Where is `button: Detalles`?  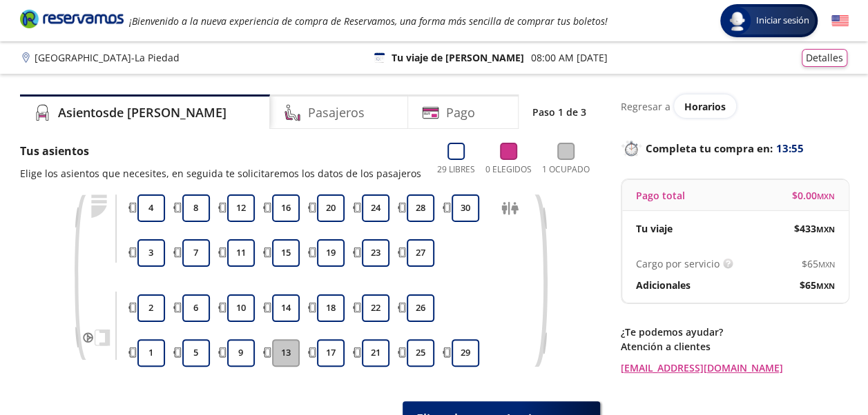
button: Detalles is located at coordinates (825, 58).